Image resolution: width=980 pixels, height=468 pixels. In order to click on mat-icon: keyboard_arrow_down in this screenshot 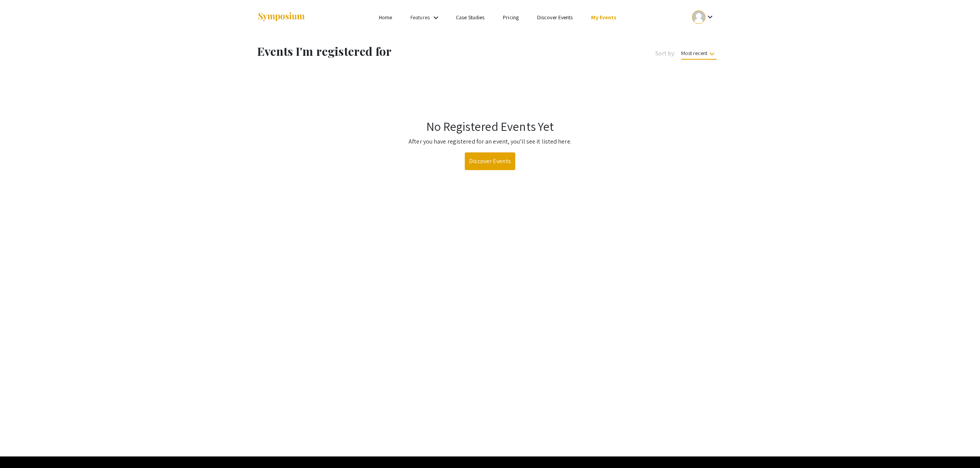, I will do `click(712, 54)`.